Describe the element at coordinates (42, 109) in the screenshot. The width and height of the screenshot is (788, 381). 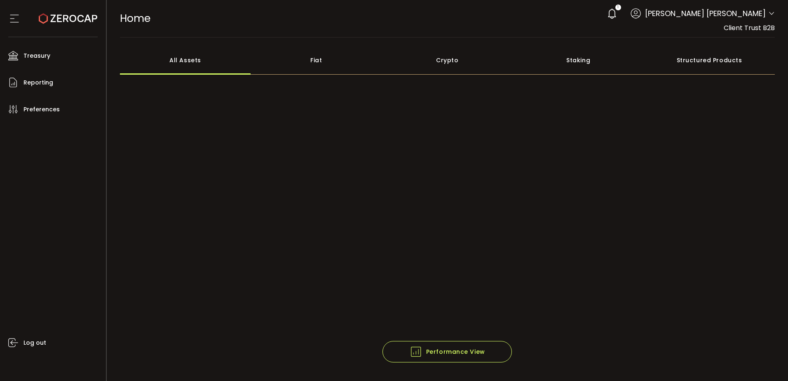
I see `span: Preferences` at that location.